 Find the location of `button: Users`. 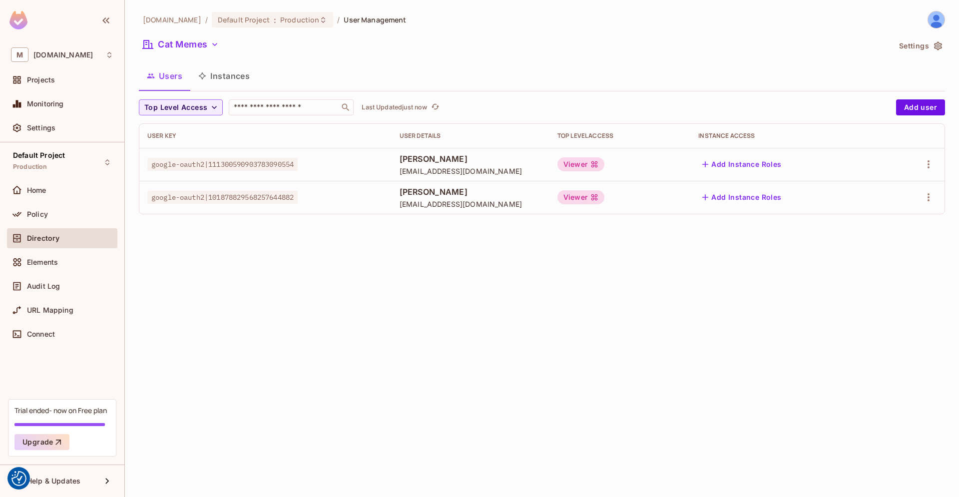

button: Users is located at coordinates (164, 76).